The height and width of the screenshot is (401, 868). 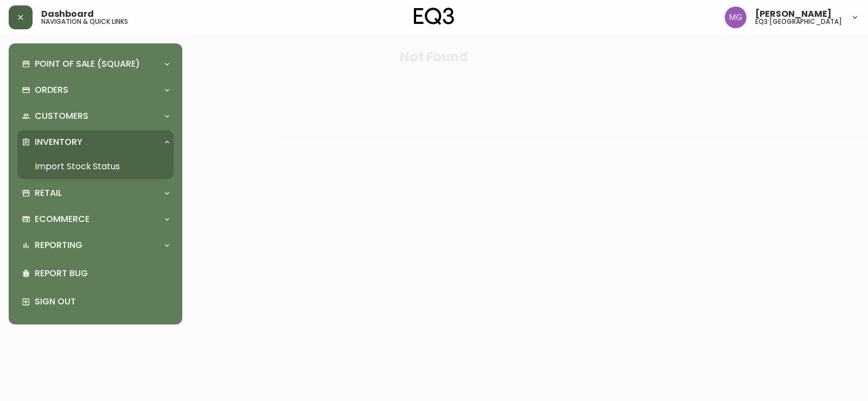 I want to click on div: Retail, so click(x=96, y=193).